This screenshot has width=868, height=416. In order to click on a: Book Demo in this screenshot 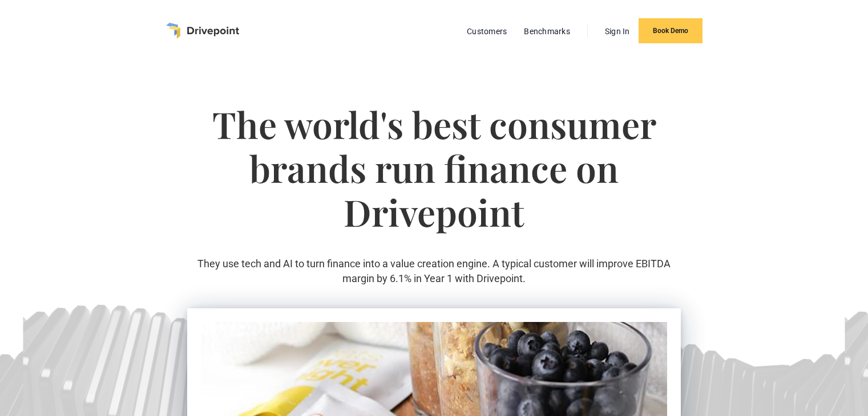, I will do `click(670, 31)`.